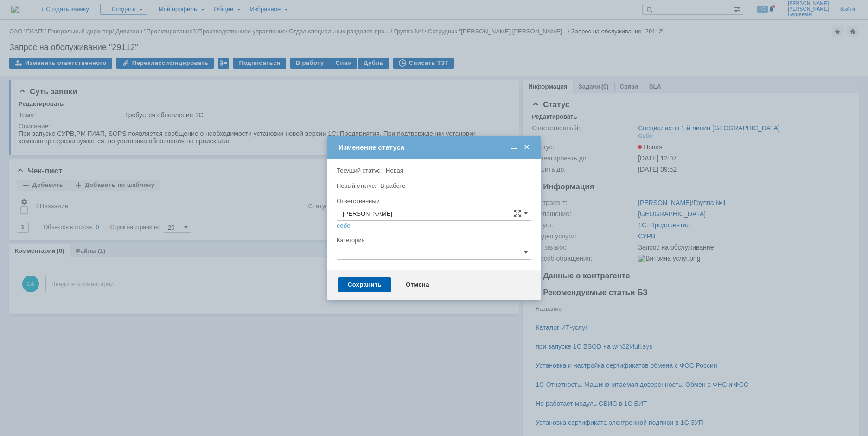 The image size is (868, 436). Describe the element at coordinates (435, 147) in the screenshot. I see `div: Изменение статуса` at that location.